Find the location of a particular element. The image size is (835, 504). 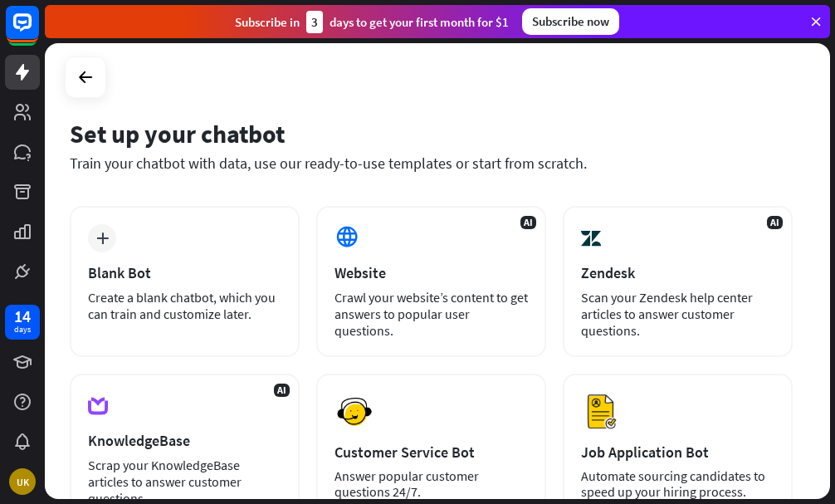

div: Answer popular customer questions 24/7. is located at coordinates (431, 484).